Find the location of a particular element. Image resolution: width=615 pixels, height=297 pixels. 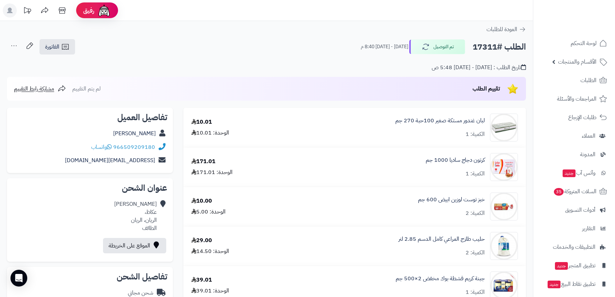

div: الوحدة: 10.01 is located at coordinates (210, 133).